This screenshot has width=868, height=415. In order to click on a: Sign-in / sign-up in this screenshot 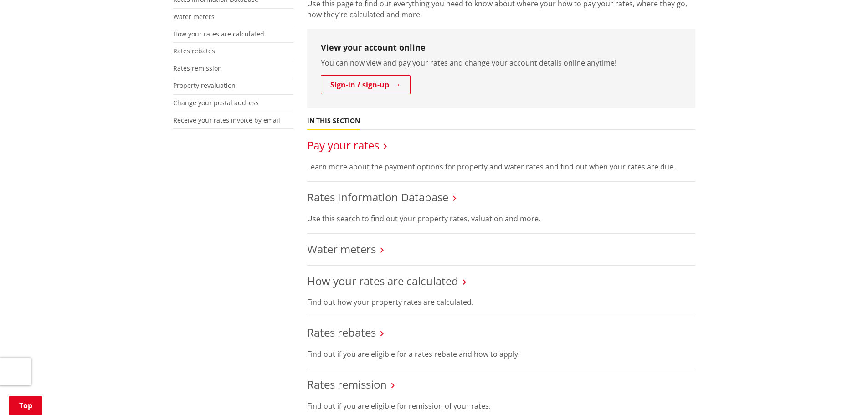, I will do `click(365, 85)`.